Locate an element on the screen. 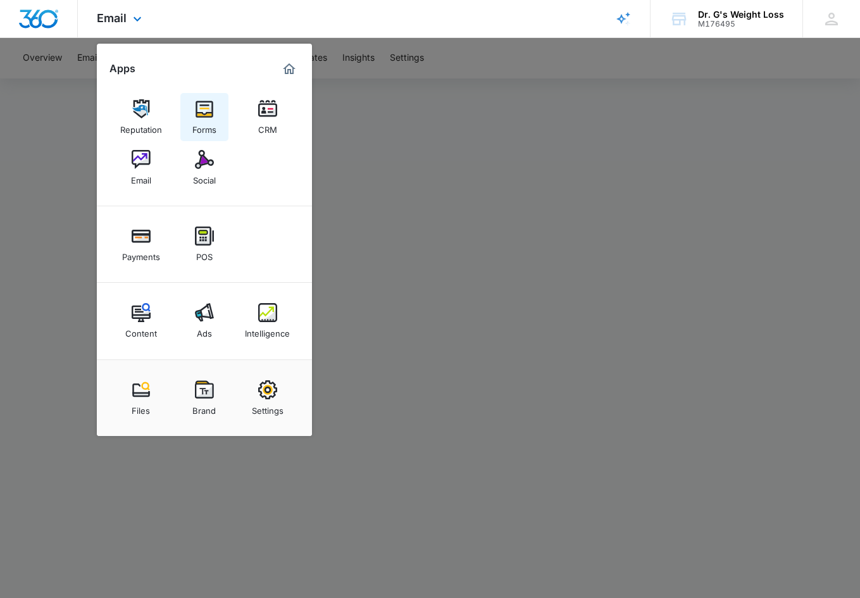 The image size is (860, 598). div: Forms is located at coordinates (204, 127).